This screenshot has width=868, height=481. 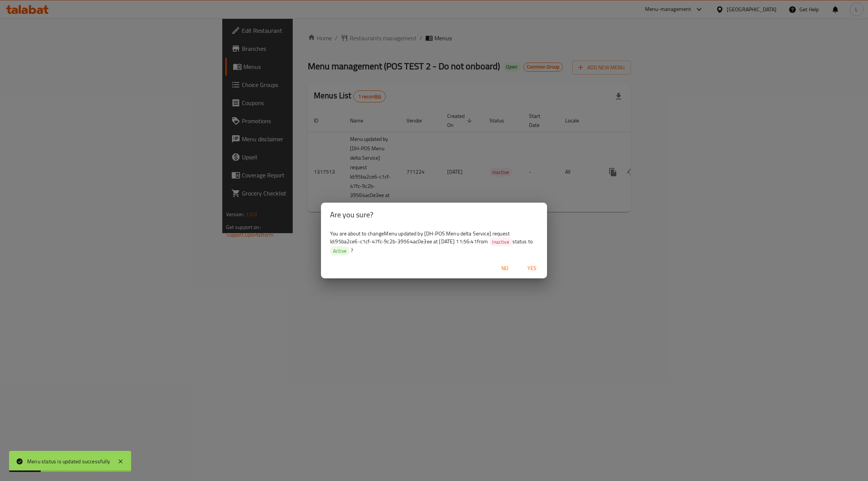 What do you see at coordinates (501, 242) in the screenshot?
I see `div: Inactive` at bounding box center [501, 242].